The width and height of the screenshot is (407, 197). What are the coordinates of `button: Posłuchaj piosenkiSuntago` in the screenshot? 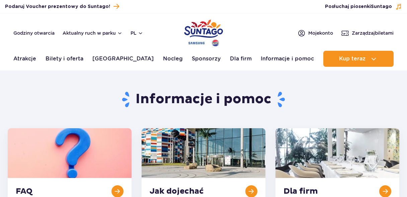 It's located at (363, 7).